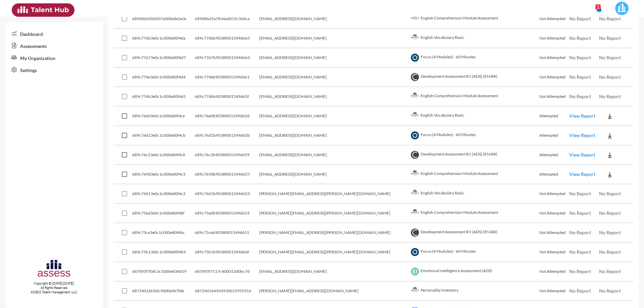  What do you see at coordinates (227, 194) in the screenshot?
I see `td: 689c7601b9038f001549d655` at bounding box center [227, 194].